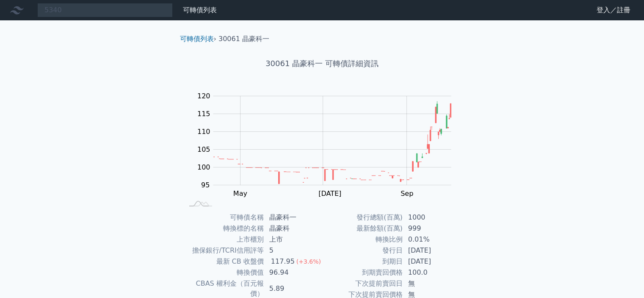  Describe the element at coordinates (309, 261) in the screenshot. I see `span: (+3.6%)` at that location.